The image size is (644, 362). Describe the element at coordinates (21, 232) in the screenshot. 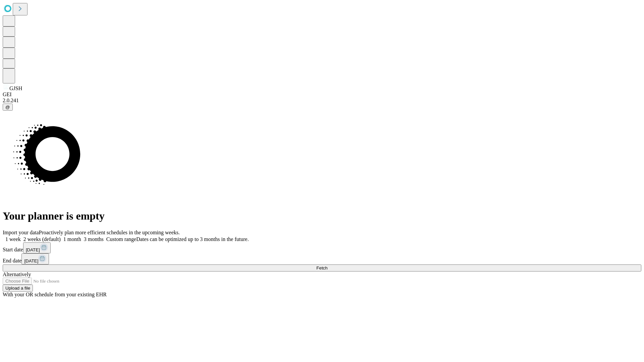

I see `span: Import your data` at that location.